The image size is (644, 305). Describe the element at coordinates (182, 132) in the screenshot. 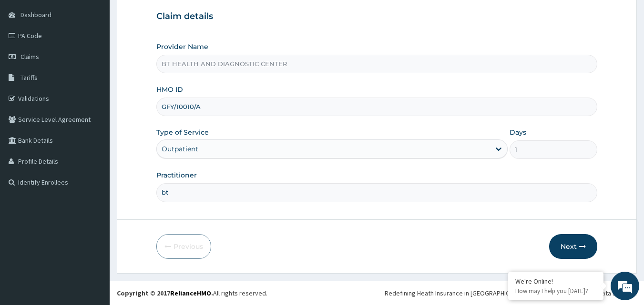

I see `label: Type of Service` at that location.